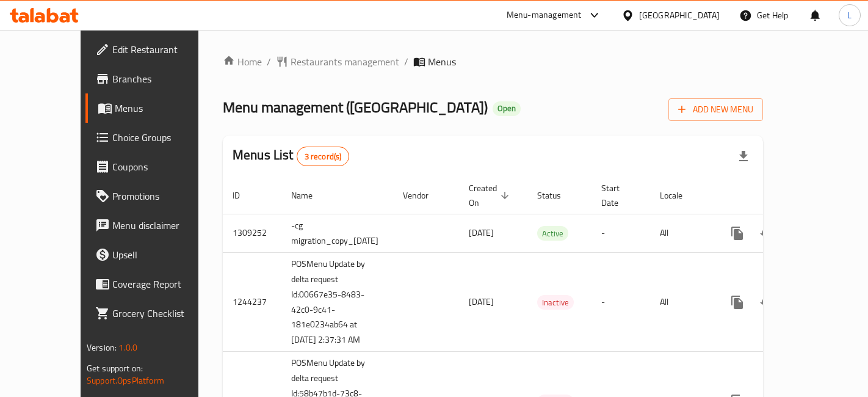 Image resolution: width=868 pixels, height=397 pixels. I want to click on span: Coupons, so click(164, 167).